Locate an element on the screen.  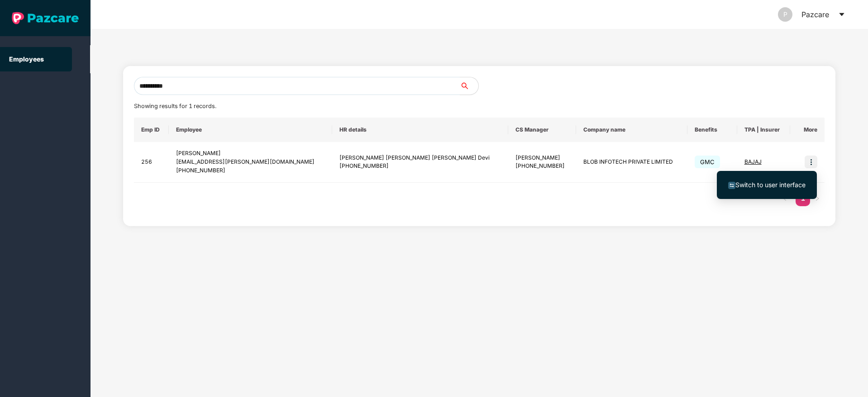
span: Switch to user interface is located at coordinates (770, 185).